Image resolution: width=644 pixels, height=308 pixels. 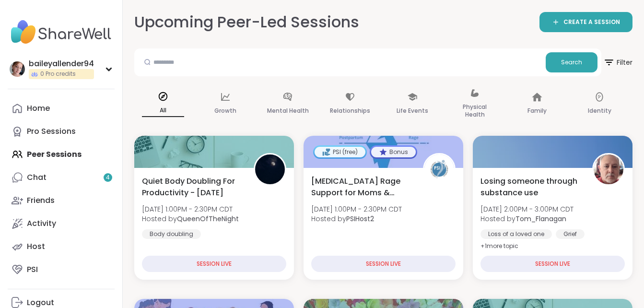 What do you see at coordinates (618, 63) in the screenshot?
I see `button: Filter` at bounding box center [618, 63].